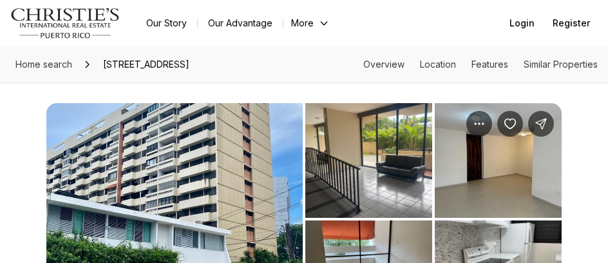 This screenshot has width=608, height=263. Describe the element at coordinates (572, 23) in the screenshot. I see `button: Register` at that location.